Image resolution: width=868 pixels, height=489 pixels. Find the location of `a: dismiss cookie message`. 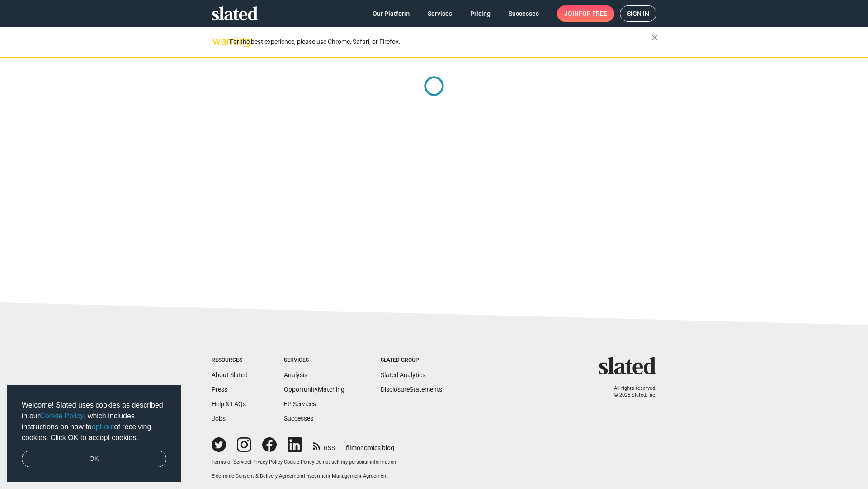

a: dismiss cookie message is located at coordinates (94, 459).